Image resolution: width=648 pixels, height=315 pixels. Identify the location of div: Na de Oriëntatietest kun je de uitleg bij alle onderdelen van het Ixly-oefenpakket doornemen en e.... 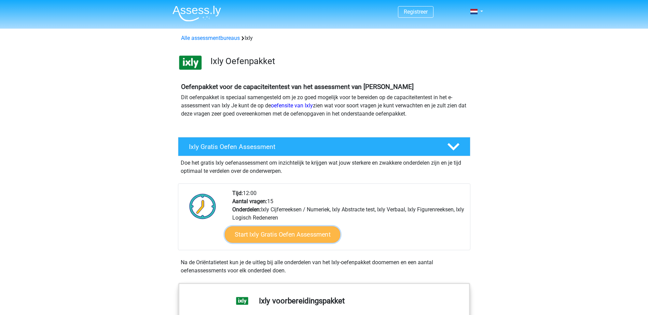
(324, 267).